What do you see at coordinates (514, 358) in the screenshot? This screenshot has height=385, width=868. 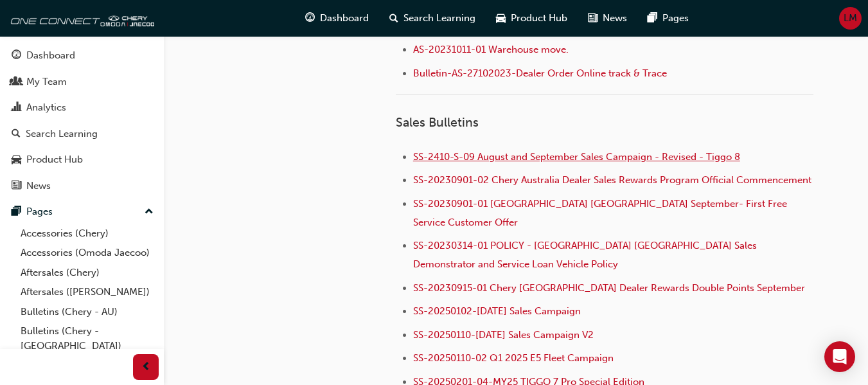 I see `a: SS-20250110-02 Q1 2025 E5 Fleet Campaign` at bounding box center [514, 358].